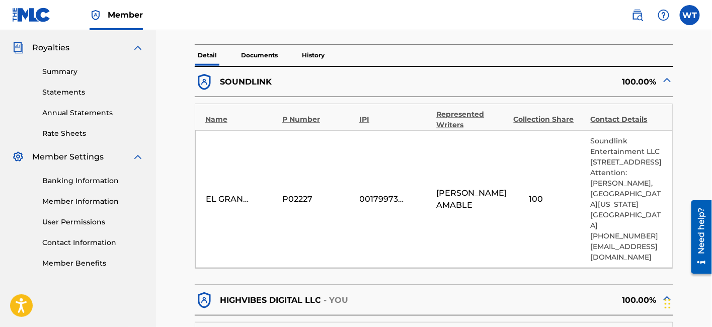  I want to click on span: Member Settings, so click(68, 157).